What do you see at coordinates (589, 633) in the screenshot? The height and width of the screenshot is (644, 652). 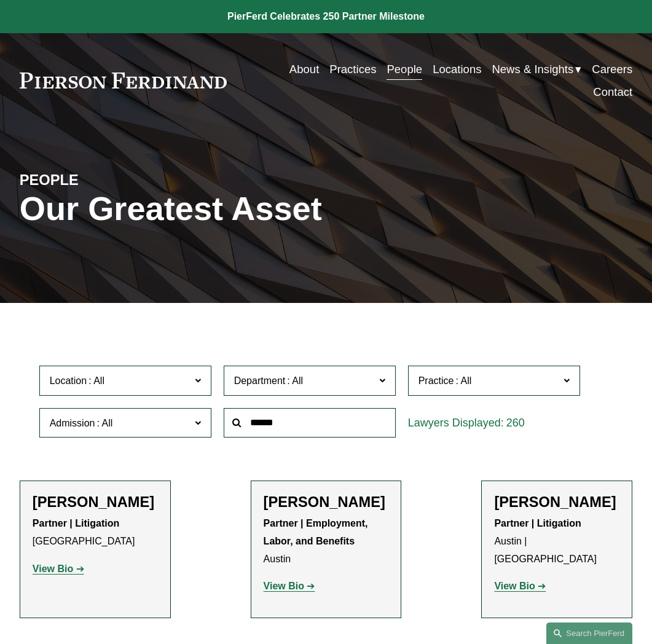 I see `a: Search this site` at bounding box center [589, 633].